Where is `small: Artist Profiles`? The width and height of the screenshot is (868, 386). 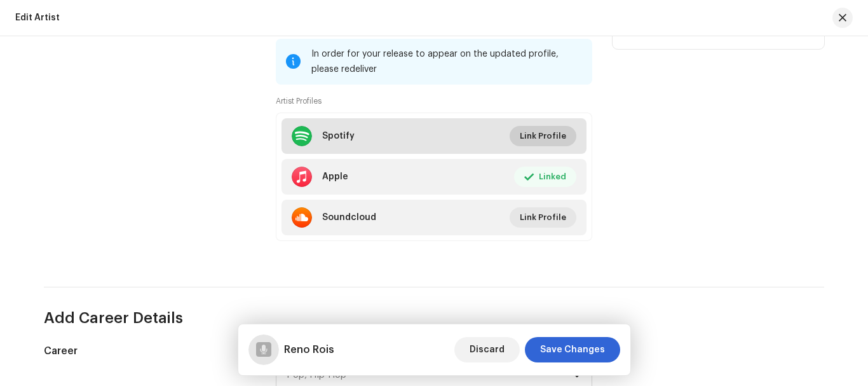 small: Artist Profiles is located at coordinates (299, 101).